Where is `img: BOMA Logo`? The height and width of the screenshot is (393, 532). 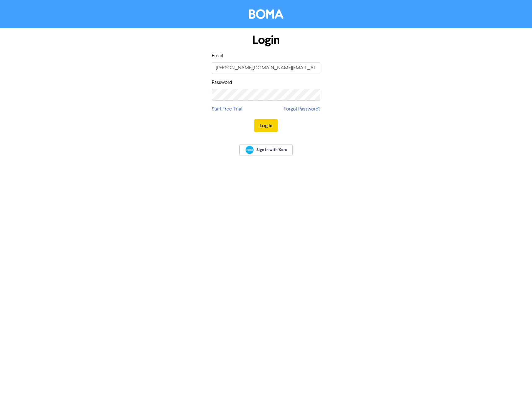
img: BOMA Logo is located at coordinates (266, 14).